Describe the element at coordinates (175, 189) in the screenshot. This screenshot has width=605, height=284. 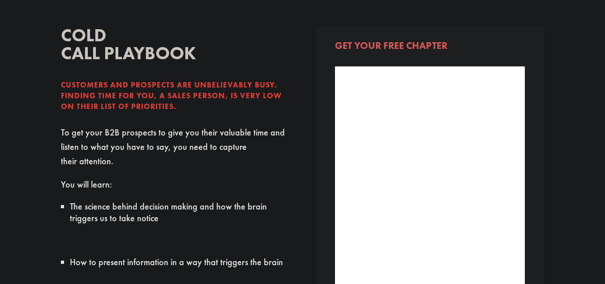
I see `p: You will learn:` at that location.